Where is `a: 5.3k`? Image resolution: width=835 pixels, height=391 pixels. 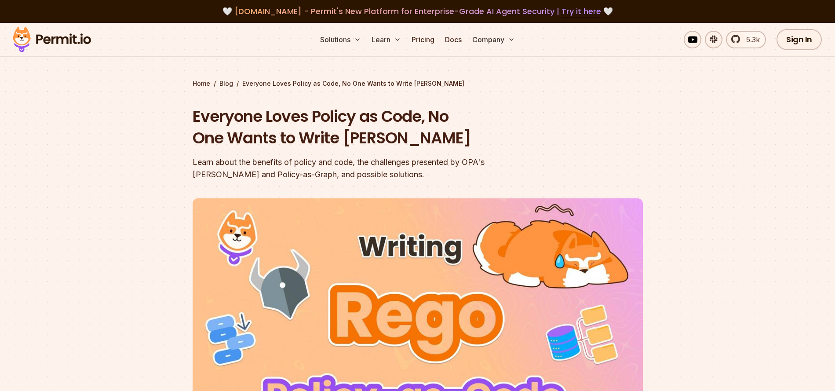
a: 5.3k is located at coordinates (746, 40).